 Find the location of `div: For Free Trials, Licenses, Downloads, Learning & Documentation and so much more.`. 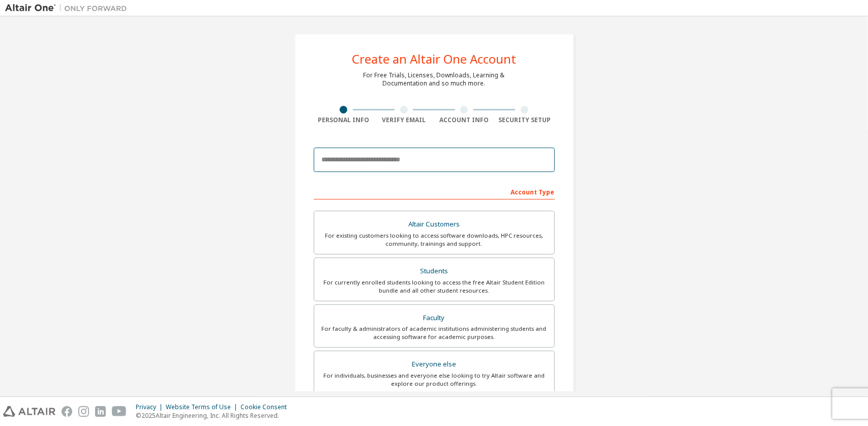

div: For Free Trials, Licenses, Downloads, Learning & Documentation and so much more. is located at coordinates (434, 80).